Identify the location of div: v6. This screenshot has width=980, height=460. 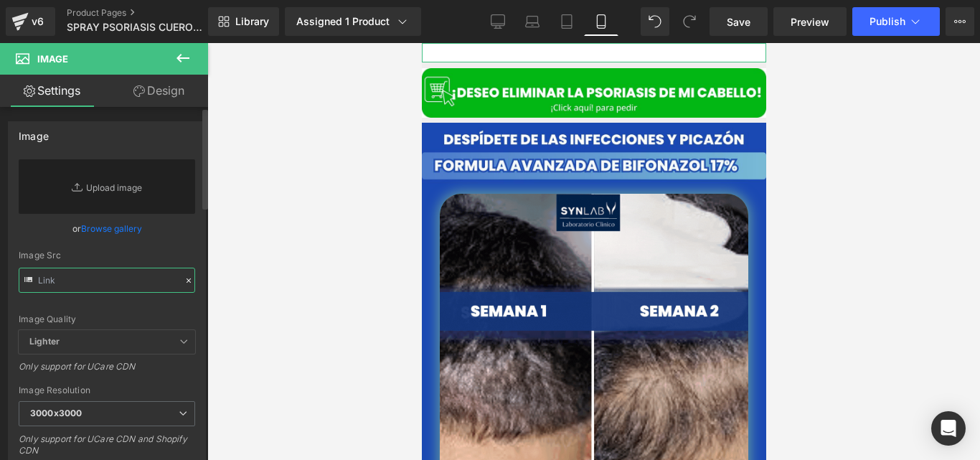
(37, 21).